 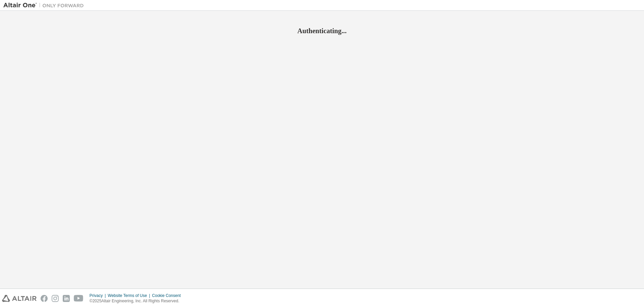 What do you see at coordinates (322, 31) in the screenshot?
I see `h2: Authenticating...` at bounding box center [322, 31].